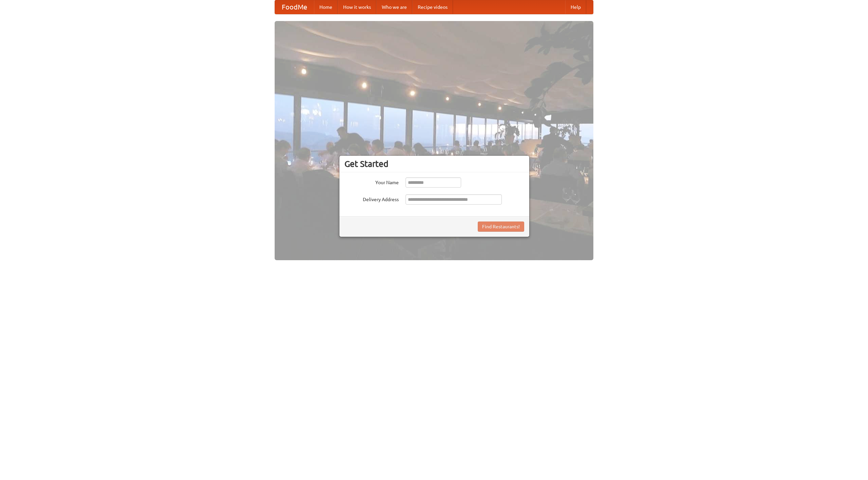  What do you see at coordinates (357, 7) in the screenshot?
I see `a: How it works` at bounding box center [357, 7].